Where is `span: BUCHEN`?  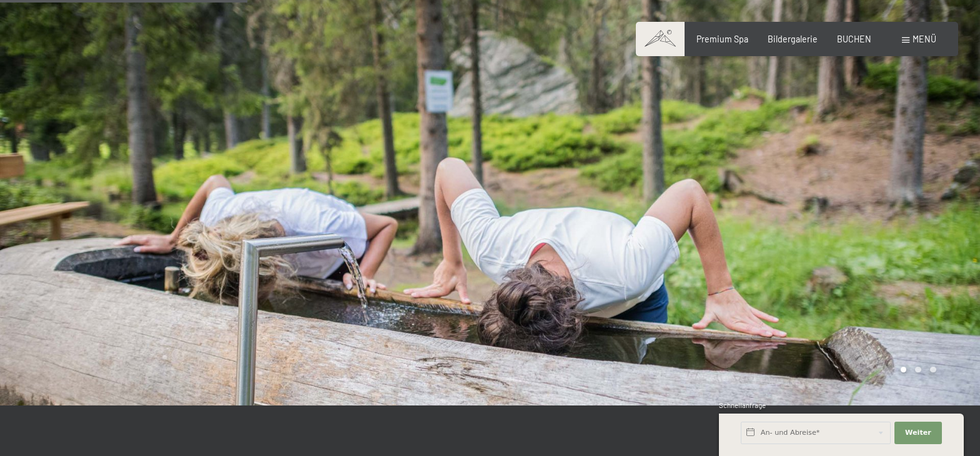 span: BUCHEN is located at coordinates (854, 39).